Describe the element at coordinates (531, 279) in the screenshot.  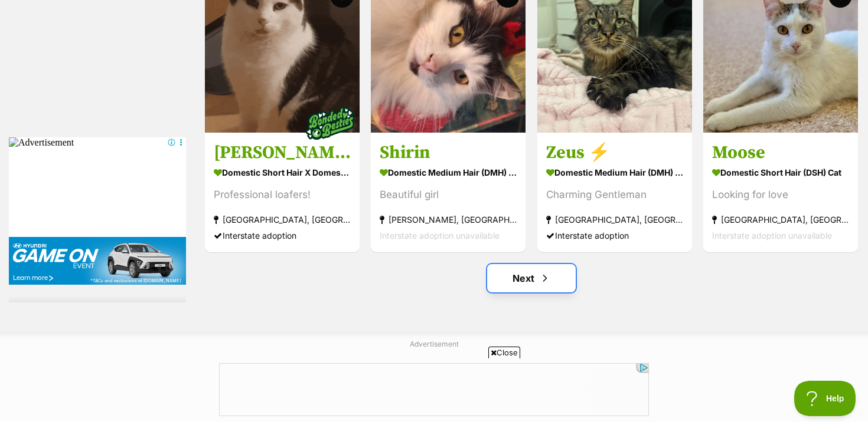
I see `a: Next page` at that location.